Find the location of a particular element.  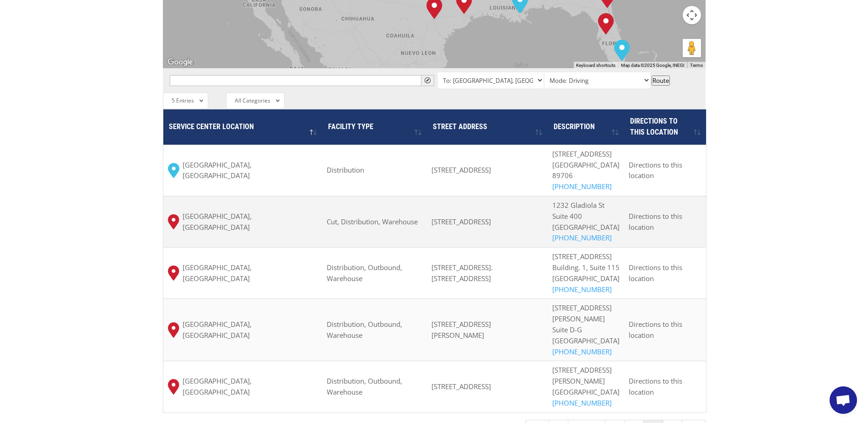

th: Street Address: activate to sort column ascending is located at coordinates (487, 127).